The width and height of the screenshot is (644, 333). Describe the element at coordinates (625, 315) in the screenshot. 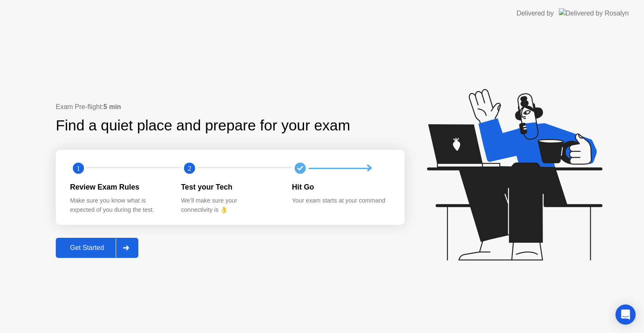

I see `div: Open Intercom Messenger` at that location.